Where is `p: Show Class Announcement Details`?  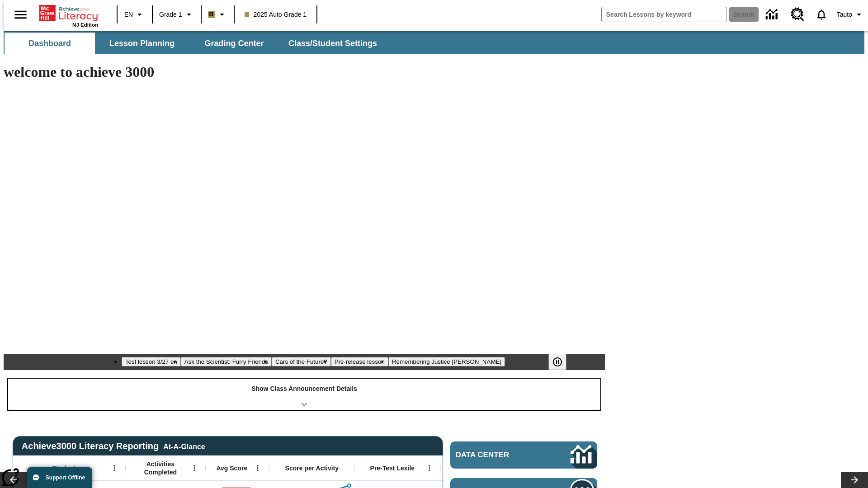
p: Show Class Announcement Details is located at coordinates (304, 388).